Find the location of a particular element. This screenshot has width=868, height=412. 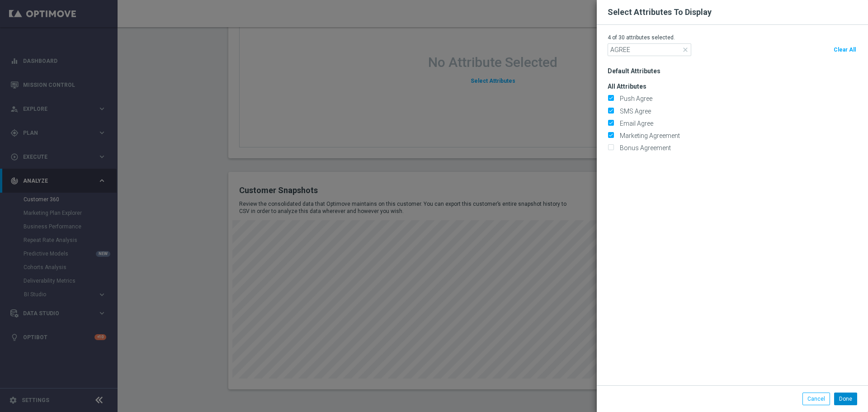

h3: Default Attributes is located at coordinates (738, 67).